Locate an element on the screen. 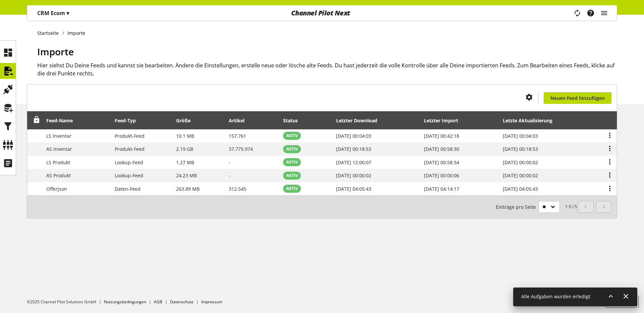 The height and width of the screenshot is (313, 644). span: Einträge pro Seite is located at coordinates (517, 207).